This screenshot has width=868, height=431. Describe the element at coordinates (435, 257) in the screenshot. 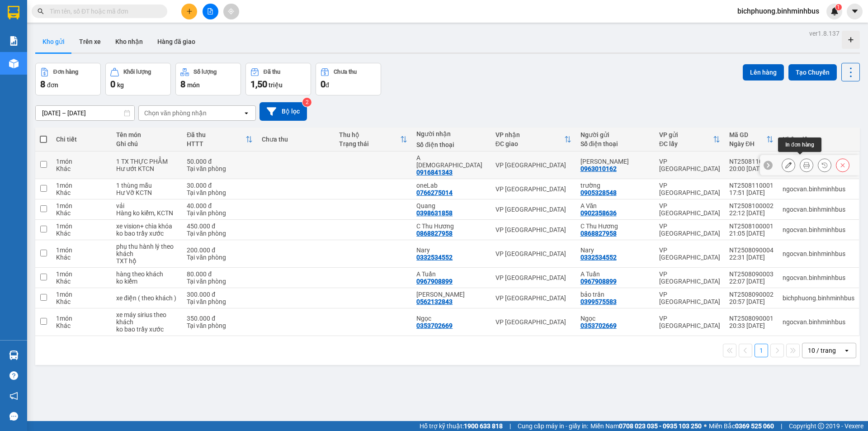

I see `div: 0332534552` at that location.